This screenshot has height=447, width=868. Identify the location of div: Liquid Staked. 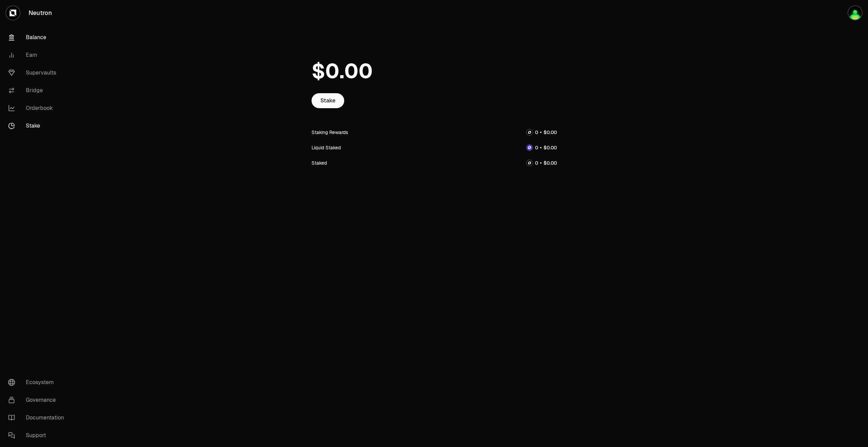
(326, 148).